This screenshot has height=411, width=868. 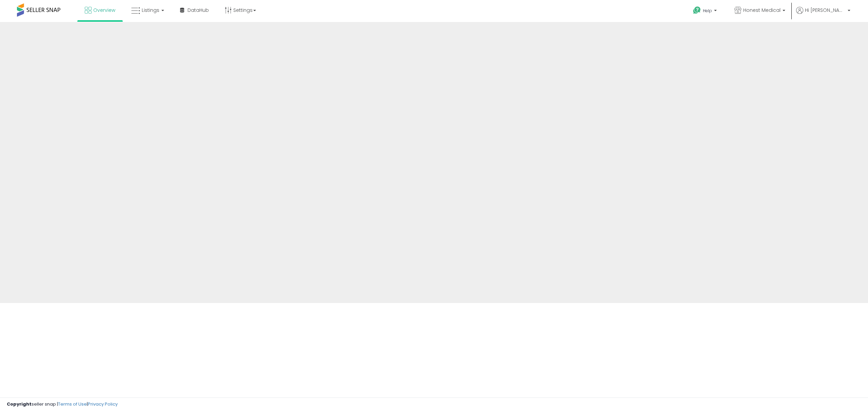 What do you see at coordinates (104, 10) in the screenshot?
I see `span: Overview` at bounding box center [104, 10].